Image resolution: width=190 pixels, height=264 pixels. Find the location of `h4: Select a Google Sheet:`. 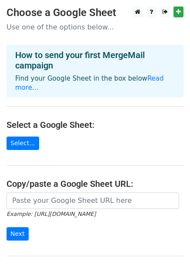

h4: Select a Google Sheet: is located at coordinates (95, 125).